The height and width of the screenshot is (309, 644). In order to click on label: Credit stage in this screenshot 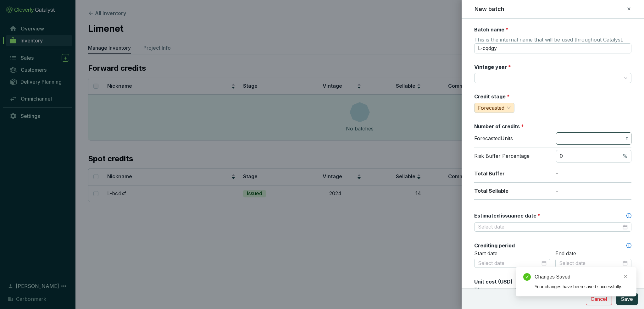, I will do `click(492, 97)`.